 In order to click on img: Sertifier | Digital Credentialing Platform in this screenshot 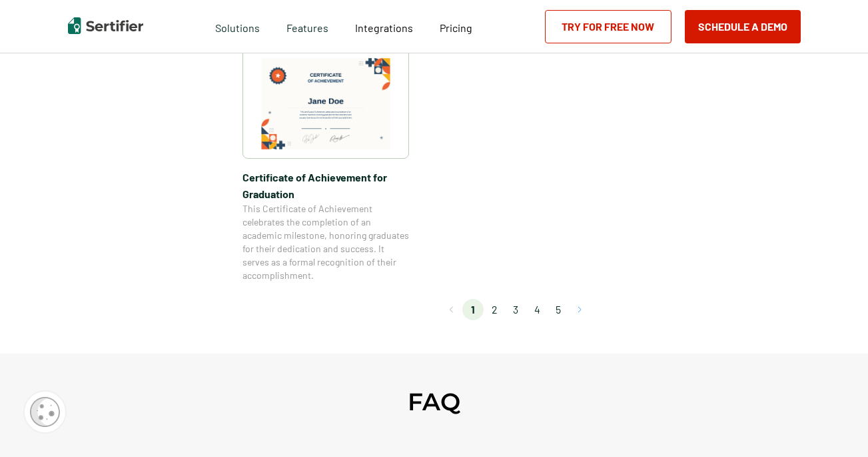, I will do `click(105, 25)`.